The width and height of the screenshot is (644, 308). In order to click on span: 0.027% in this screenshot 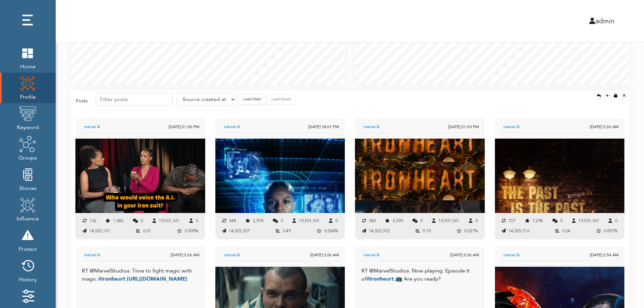, I will do `click(471, 230)`.